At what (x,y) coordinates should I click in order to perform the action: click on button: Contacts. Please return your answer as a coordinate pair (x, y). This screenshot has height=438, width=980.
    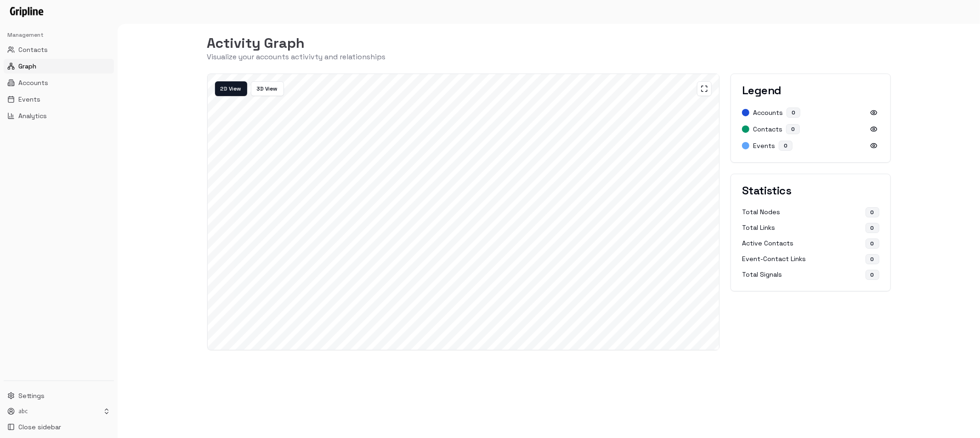
    Looking at the image, I should click on (59, 49).